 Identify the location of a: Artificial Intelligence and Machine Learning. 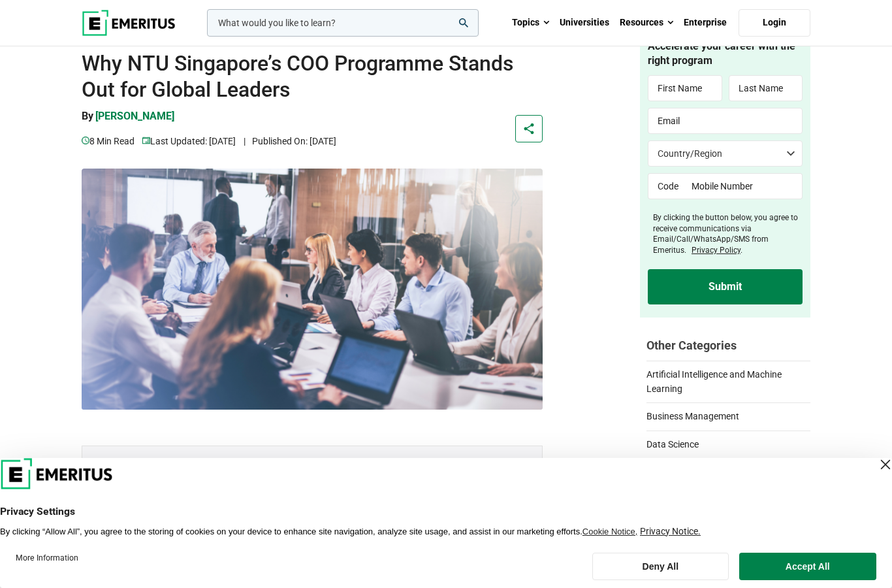
(728, 378).